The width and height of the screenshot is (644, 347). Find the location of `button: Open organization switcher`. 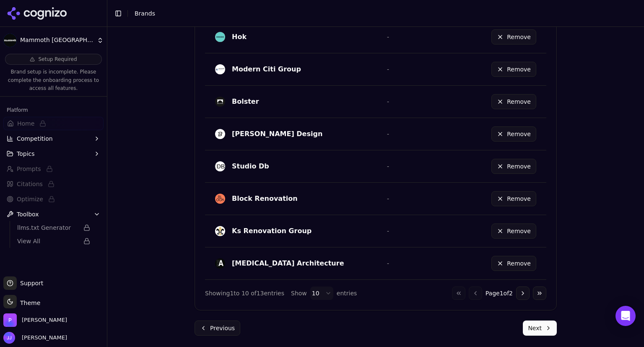

button: Open organization switcher is located at coordinates (35, 320).